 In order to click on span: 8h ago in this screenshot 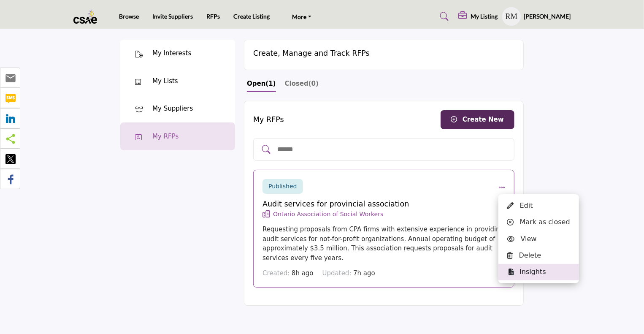, I will do `click(302, 274)`.